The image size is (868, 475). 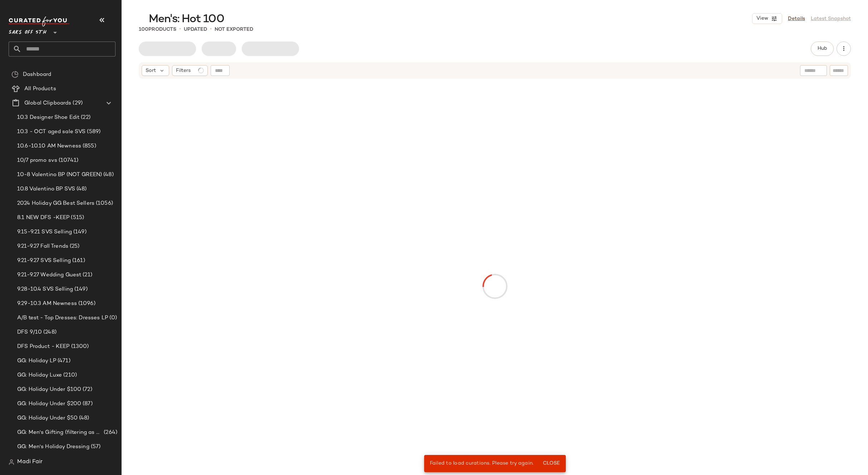 I want to click on span: 9.21-9.27 SVS Selling, so click(x=44, y=261).